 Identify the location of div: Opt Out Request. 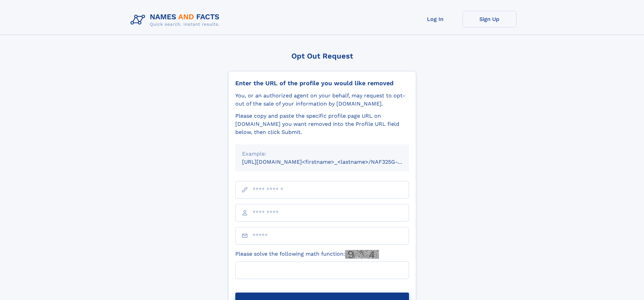
(322, 56).